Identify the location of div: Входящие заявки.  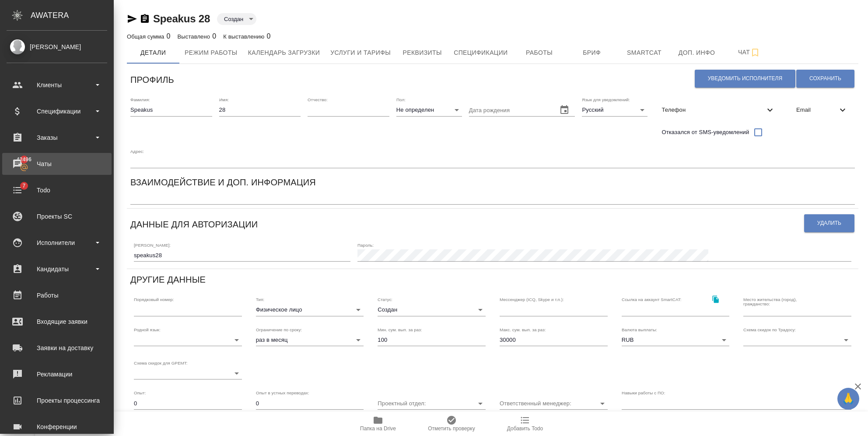
(57, 322).